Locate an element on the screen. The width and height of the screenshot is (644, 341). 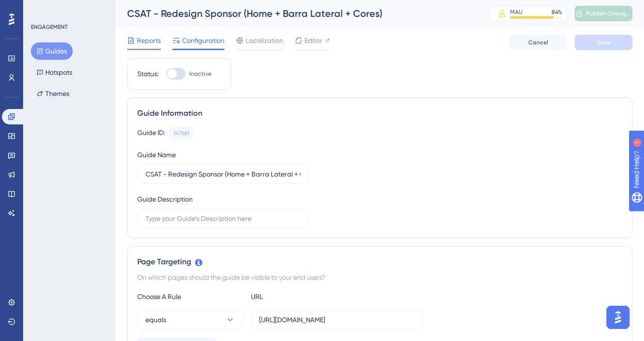
span: Publish Changes is located at coordinates (609, 13).